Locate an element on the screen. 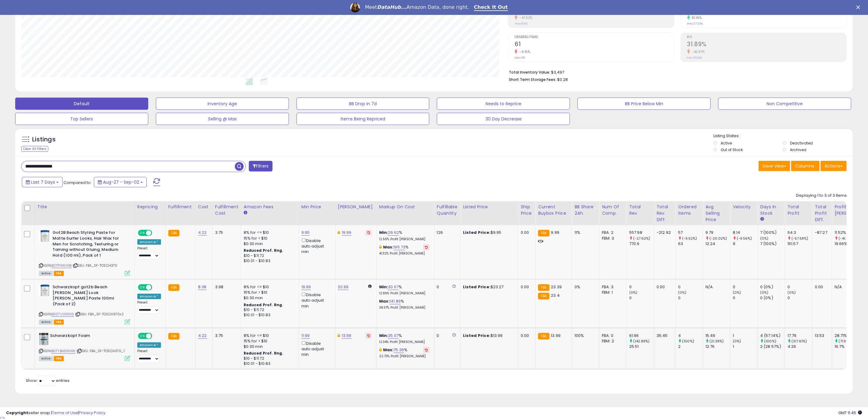 The height and width of the screenshot is (419, 868). div: Total Rev. is located at coordinates (640, 210).